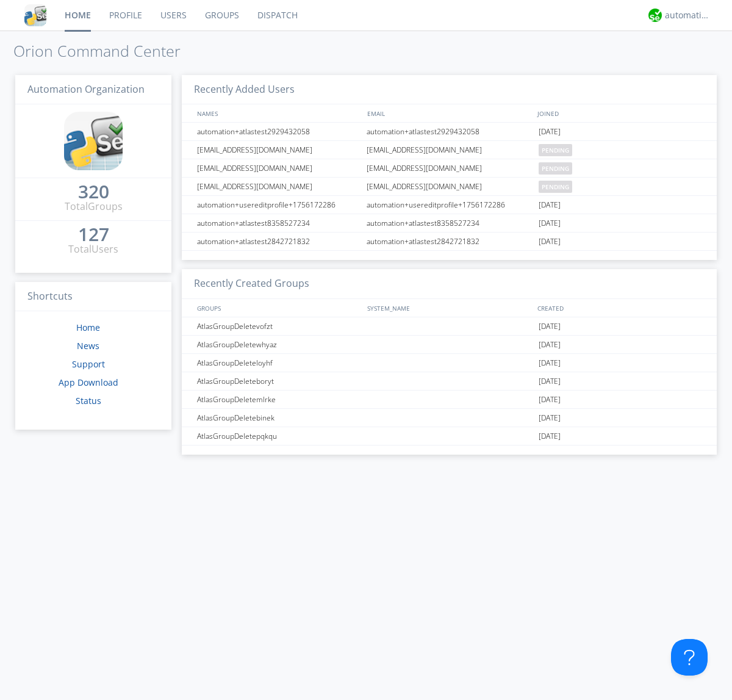 Image resolution: width=732 pixels, height=700 pixels. I want to click on div: AtlasGroupDeletevofzt, so click(278, 326).